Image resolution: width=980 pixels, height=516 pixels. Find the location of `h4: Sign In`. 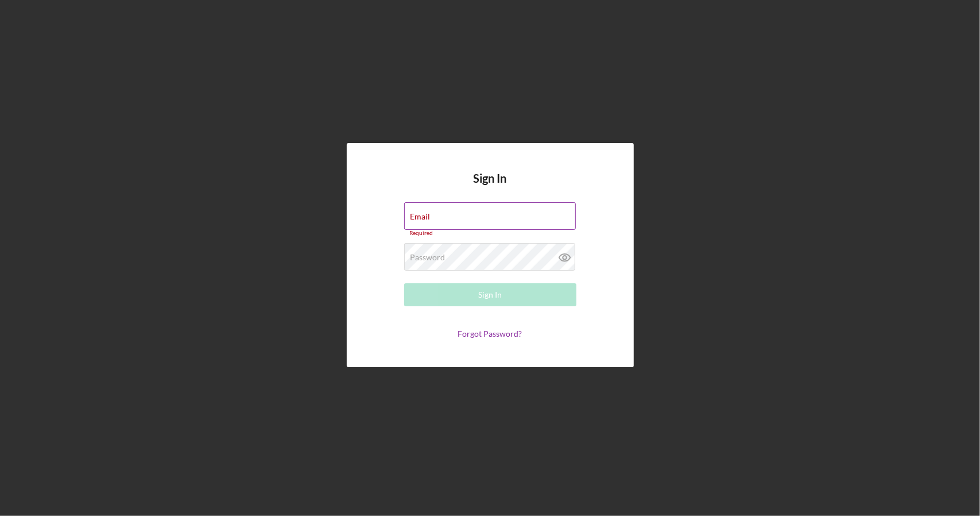

h4: Sign In is located at coordinates (490, 186).